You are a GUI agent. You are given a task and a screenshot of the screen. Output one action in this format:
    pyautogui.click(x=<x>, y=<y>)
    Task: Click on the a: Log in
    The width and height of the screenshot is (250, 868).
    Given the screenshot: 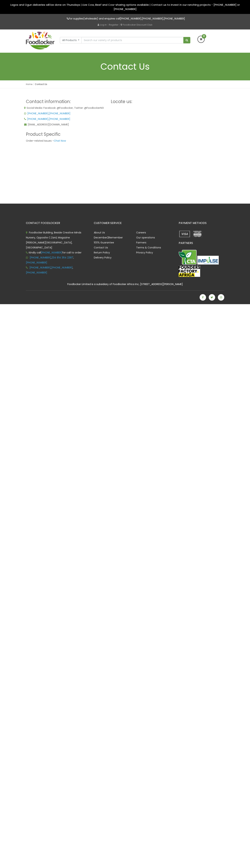 What is the action you would take?
    pyautogui.click(x=102, y=25)
    